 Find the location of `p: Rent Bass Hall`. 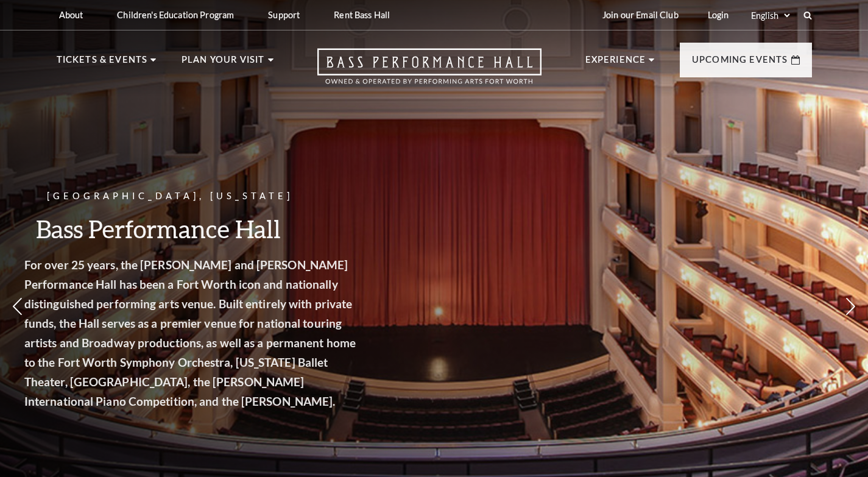

p: Rent Bass Hall is located at coordinates (362, 15).